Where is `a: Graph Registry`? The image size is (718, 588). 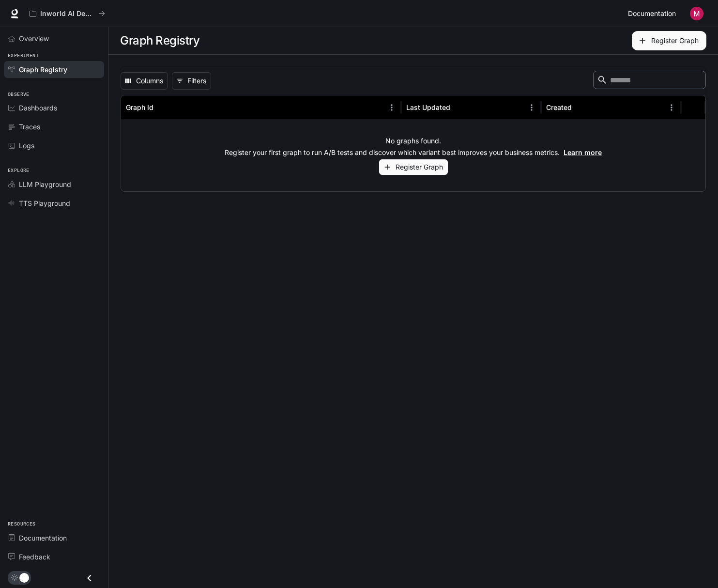
a: Graph Registry is located at coordinates (54, 69).